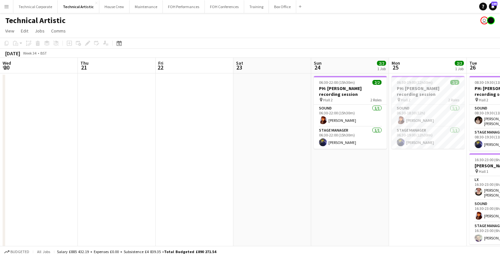  Describe the element at coordinates (146, 7) in the screenshot. I see `button: Maintenance` at that location.